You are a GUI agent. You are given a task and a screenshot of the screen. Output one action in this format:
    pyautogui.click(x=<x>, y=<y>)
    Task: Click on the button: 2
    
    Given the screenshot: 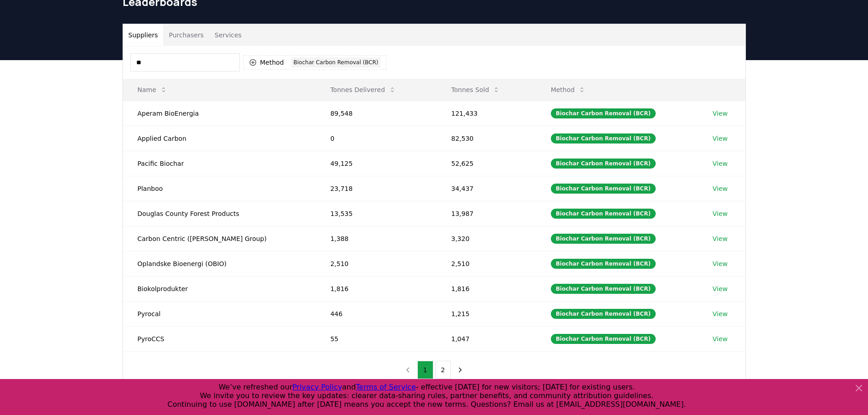 What is the action you would take?
    pyautogui.click(x=443, y=370)
    